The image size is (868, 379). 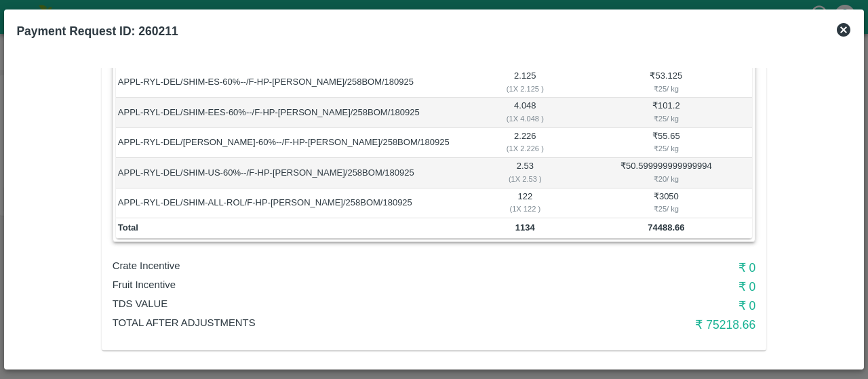 What do you see at coordinates (666, 173) in the screenshot?
I see `td: ₹ 50.599999999999994` at bounding box center [666, 173].